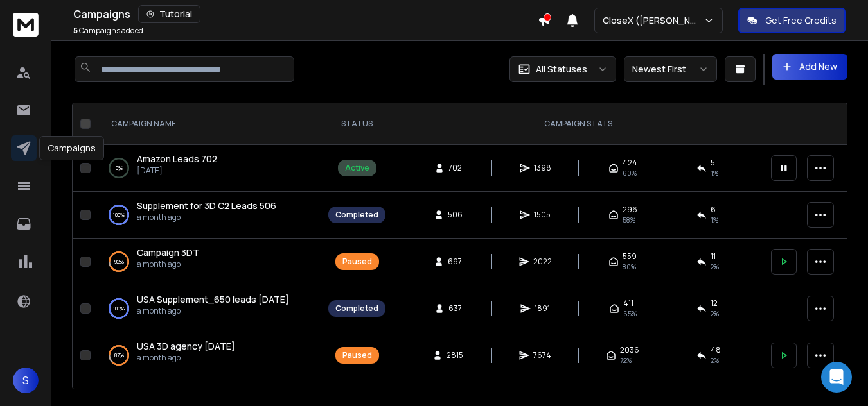  I want to click on p: 92 %, so click(119, 262).